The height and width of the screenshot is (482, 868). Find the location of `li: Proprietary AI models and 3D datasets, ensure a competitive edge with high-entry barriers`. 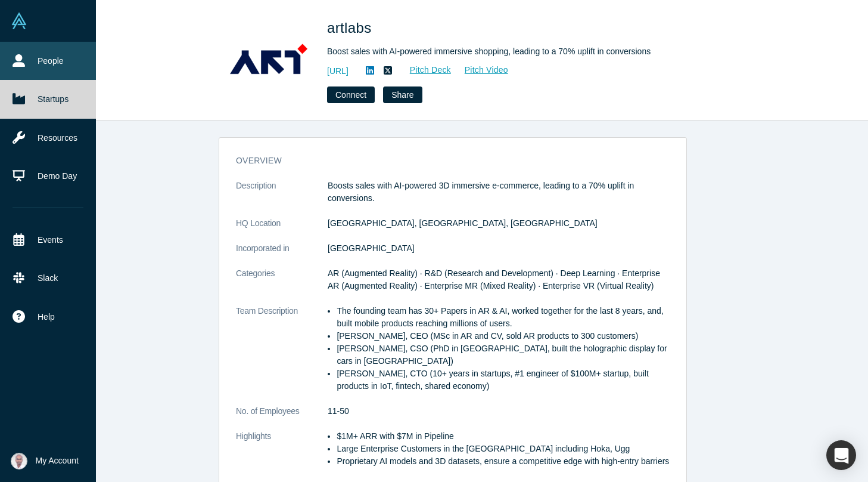

li: Proprietary AI models and 3D datasets, ensure a competitive edge with high-entry barriers is located at coordinates (503, 461).